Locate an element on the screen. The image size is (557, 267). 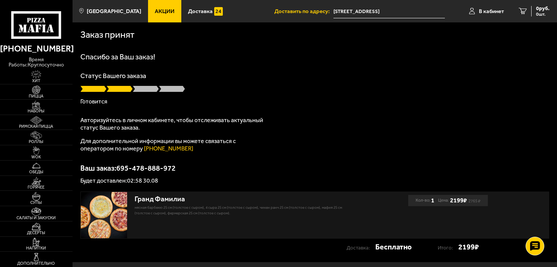
p: Готовится is located at coordinates (315, 102).